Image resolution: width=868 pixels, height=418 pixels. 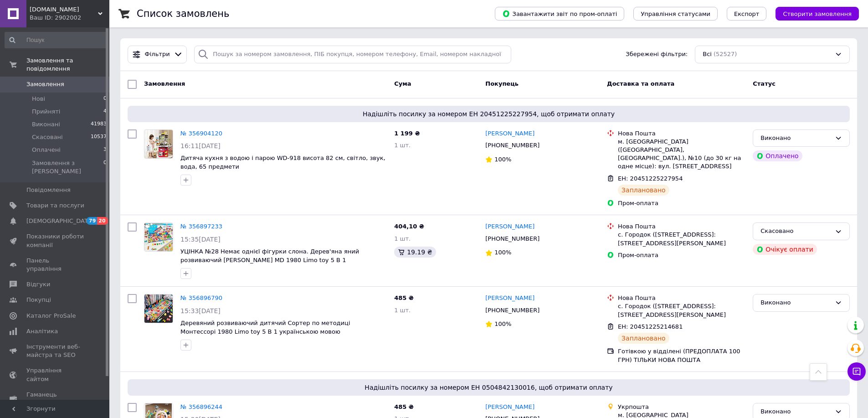 I want to click on input: Пошук за номером замовлення, ПІБ покупця, номером телефону, Email, номером накладної, so click(x=353, y=55).